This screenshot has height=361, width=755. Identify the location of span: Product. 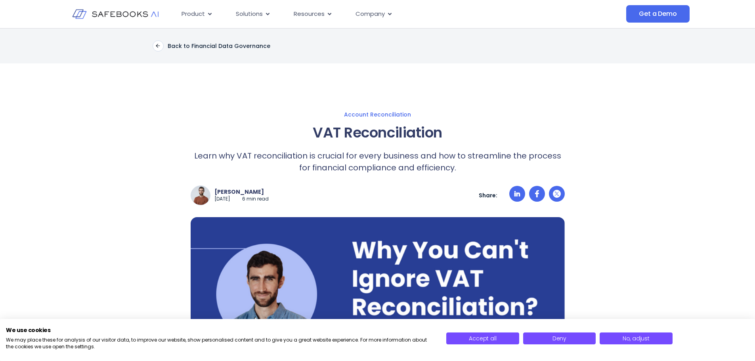
(193, 14).